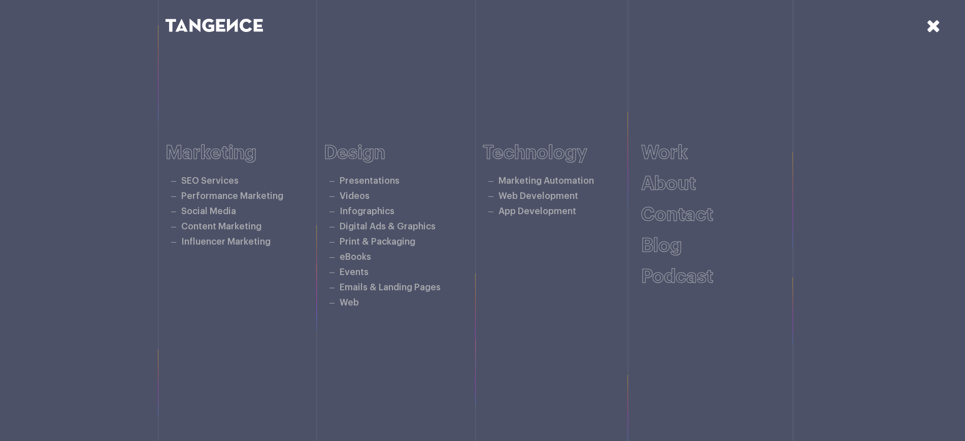  Describe the element at coordinates (390, 287) in the screenshot. I see `a: Emails & Landing Pages` at that location.